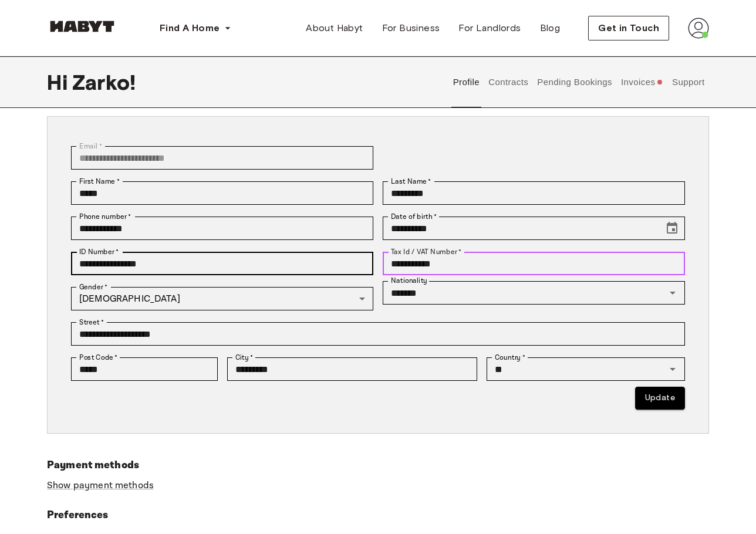 Image resolution: width=756 pixels, height=534 pixels. I want to click on button: Profile, so click(466, 82).